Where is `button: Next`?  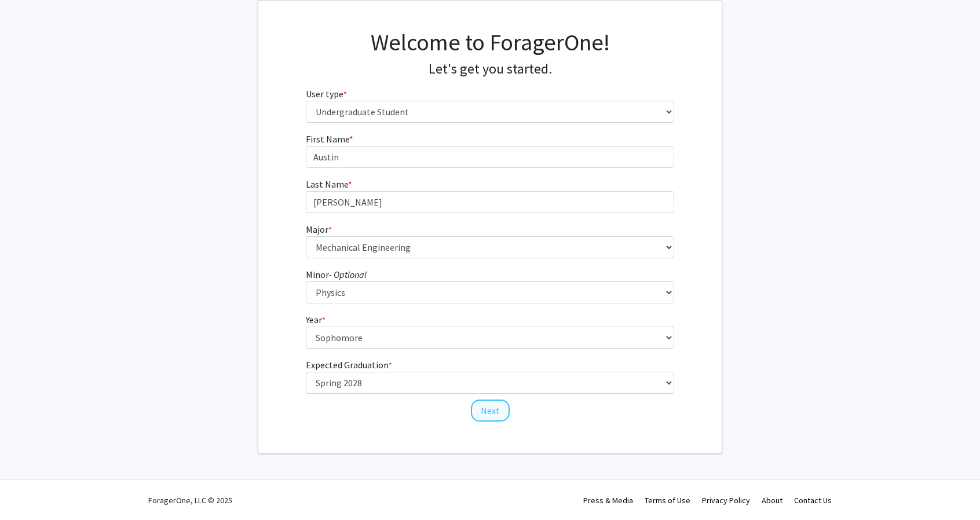
button: Next is located at coordinates (490, 410).